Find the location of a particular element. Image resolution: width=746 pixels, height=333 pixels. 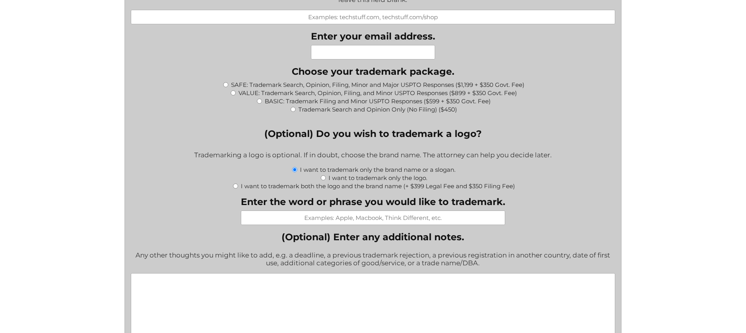

label: I want to trademark only the brand name or a slogan. is located at coordinates (378, 170).